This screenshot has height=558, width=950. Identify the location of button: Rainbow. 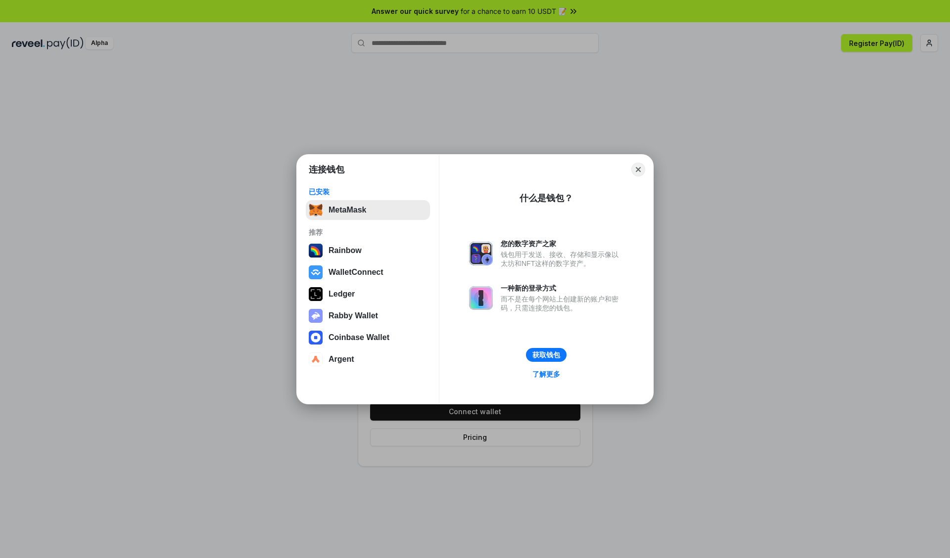
(367, 251).